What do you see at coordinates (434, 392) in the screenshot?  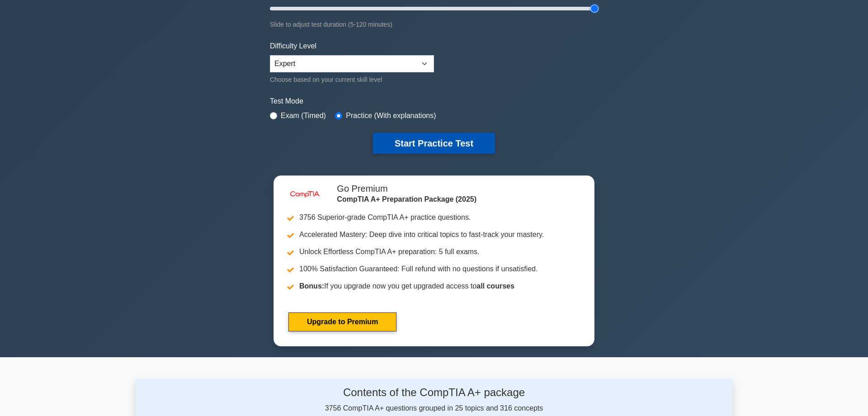 I see `h4: Contents of the CompTIA A+ package` at bounding box center [434, 392].